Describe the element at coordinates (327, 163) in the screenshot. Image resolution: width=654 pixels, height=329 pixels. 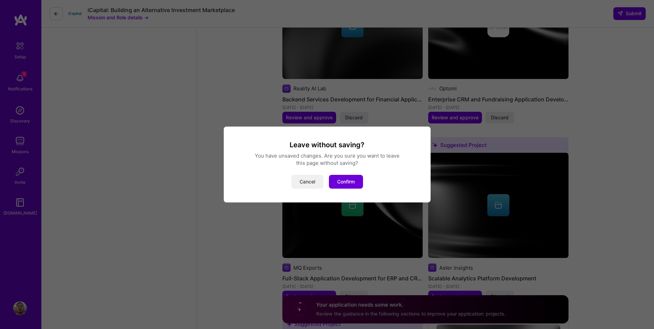
I see `div: this page without saving?` at that location.